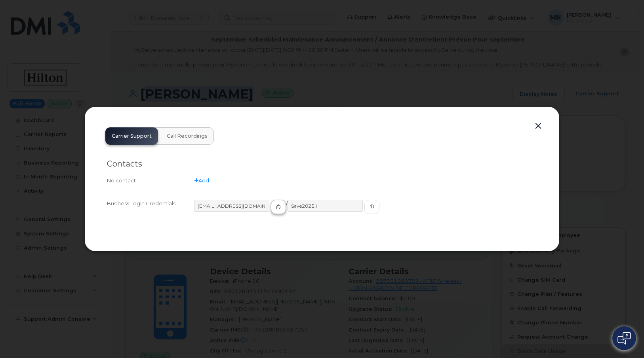  What do you see at coordinates (151, 181) in the screenshot?
I see `div: No contact` at bounding box center [151, 181].